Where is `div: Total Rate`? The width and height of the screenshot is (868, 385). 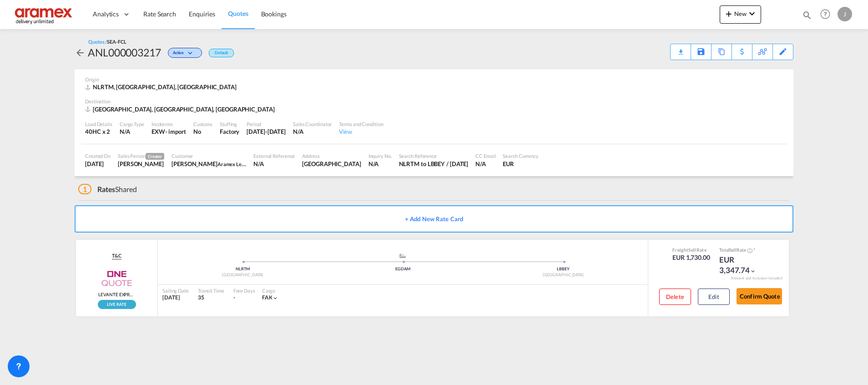 div: Total Rate is located at coordinates (743, 250).